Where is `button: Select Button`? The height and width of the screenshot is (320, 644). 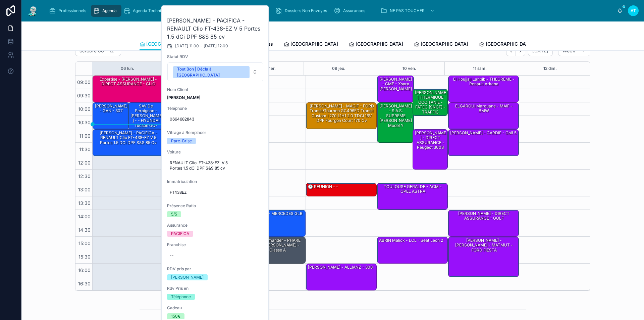
button: Select Button is located at coordinates (216, 72).